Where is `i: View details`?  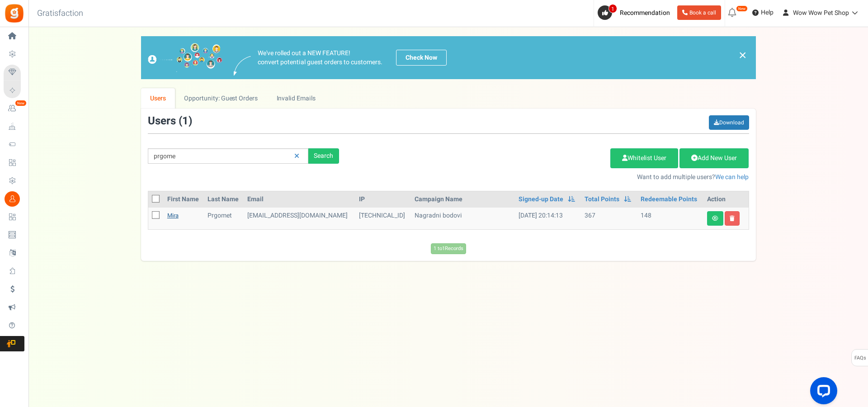
i: View details is located at coordinates (715, 218).